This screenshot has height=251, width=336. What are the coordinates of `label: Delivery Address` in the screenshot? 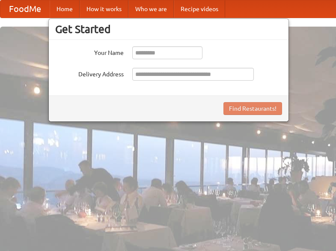 It's located at (90, 73).